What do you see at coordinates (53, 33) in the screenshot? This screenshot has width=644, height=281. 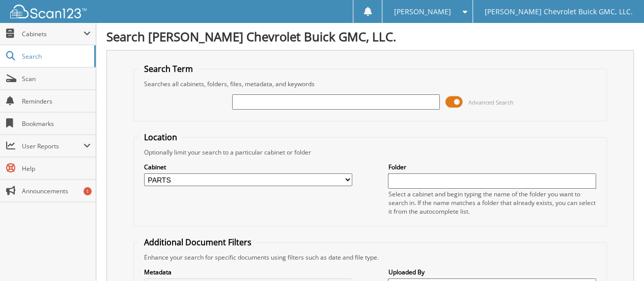 I see `span: Cabinets` at bounding box center [53, 33].